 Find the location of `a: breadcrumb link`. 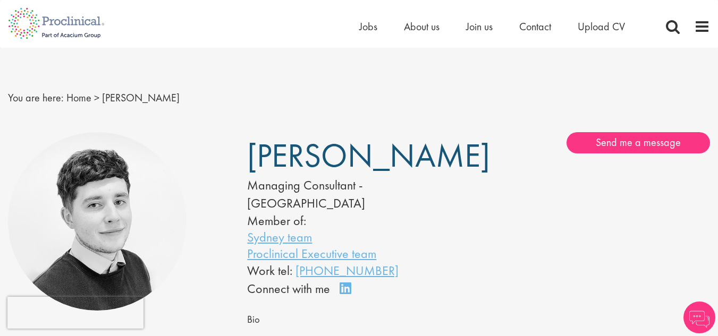

a: breadcrumb link is located at coordinates (79, 98).